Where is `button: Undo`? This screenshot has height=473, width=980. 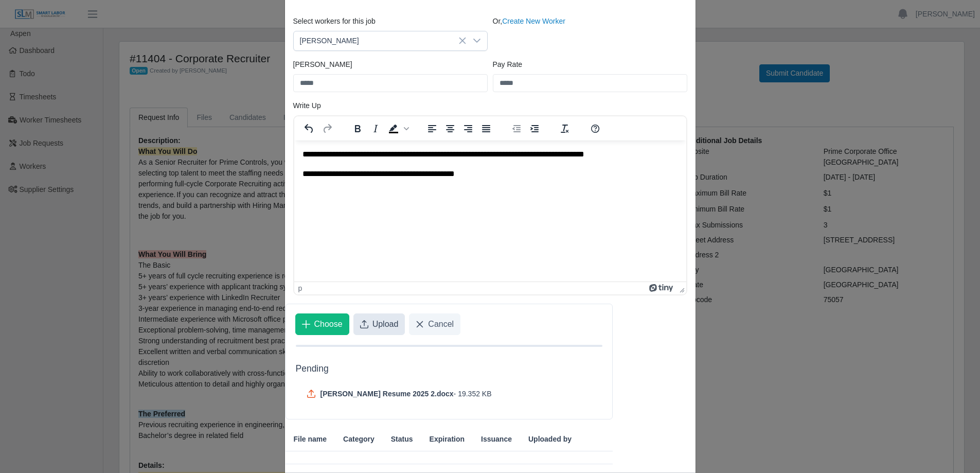 button: Undo is located at coordinates (309, 129).